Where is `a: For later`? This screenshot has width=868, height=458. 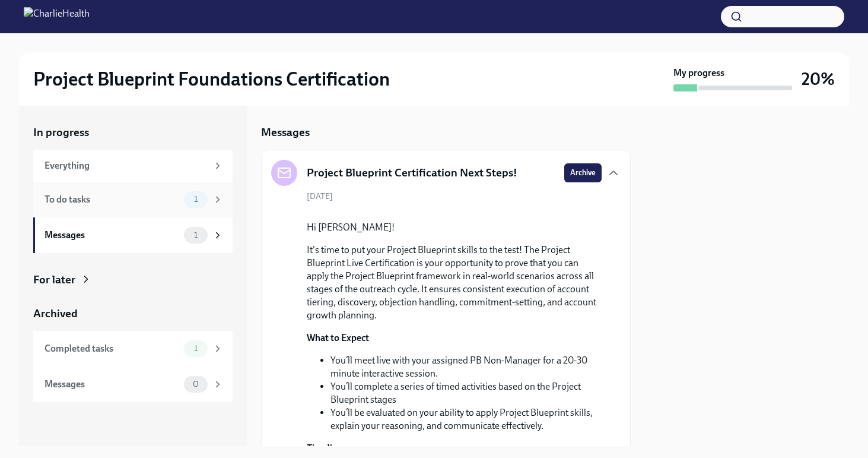 a: For later is located at coordinates (133, 280).